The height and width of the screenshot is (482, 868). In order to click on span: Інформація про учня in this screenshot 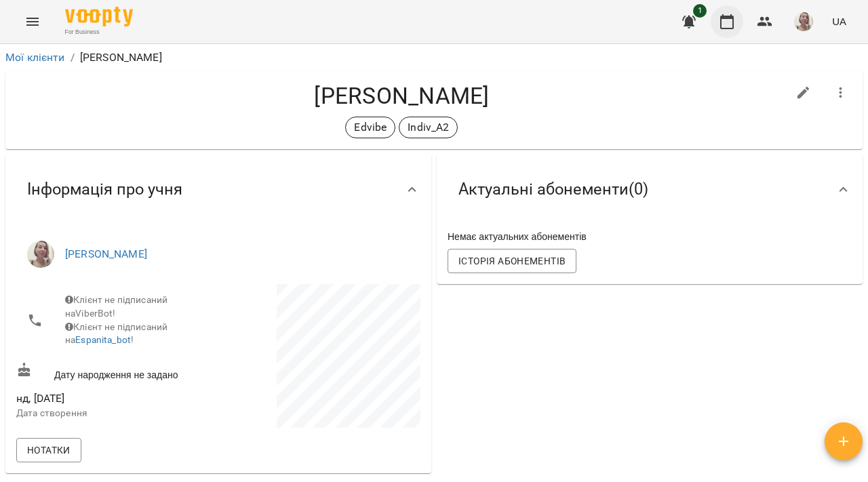, I will do `click(105, 189)`.